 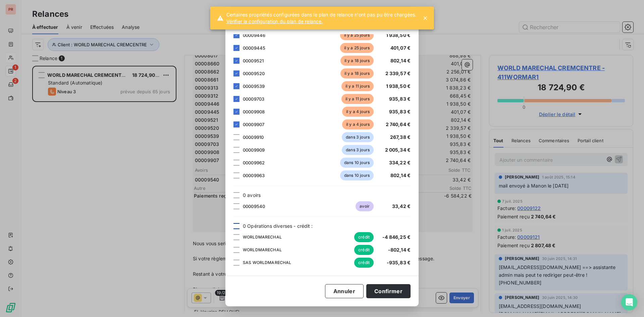 What do you see at coordinates (398, 150) in the screenshot?
I see `span: 2 005,34 €` at bounding box center [398, 150].